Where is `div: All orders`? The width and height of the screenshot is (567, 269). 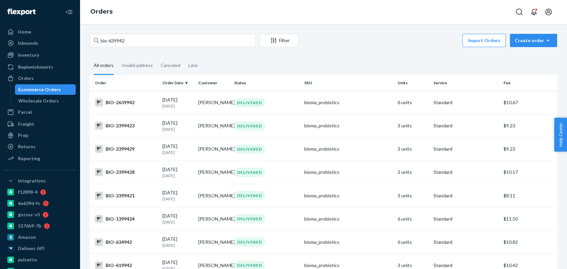
div: All orders is located at coordinates (104, 66).